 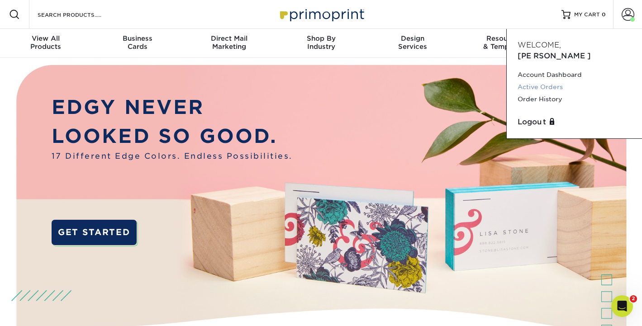 I want to click on p: LOOKED SO GOOD., so click(x=172, y=136).